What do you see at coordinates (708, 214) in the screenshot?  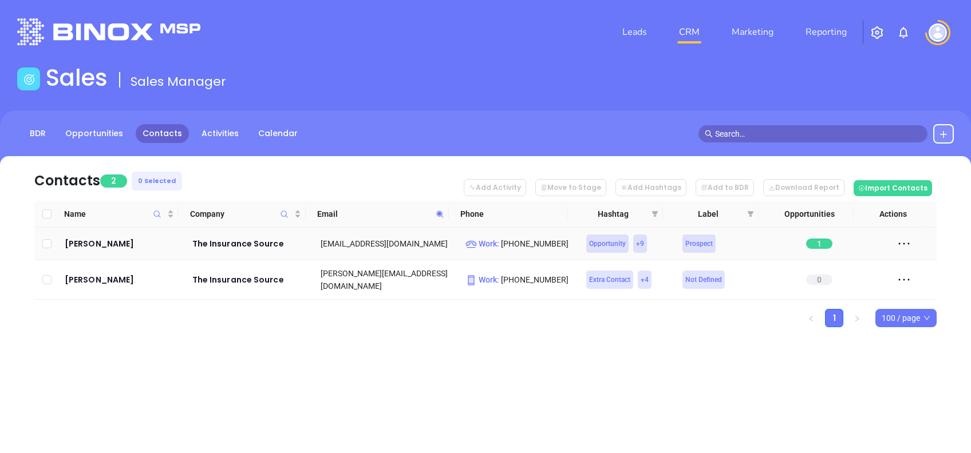 I see `span: Label` at bounding box center [708, 214].